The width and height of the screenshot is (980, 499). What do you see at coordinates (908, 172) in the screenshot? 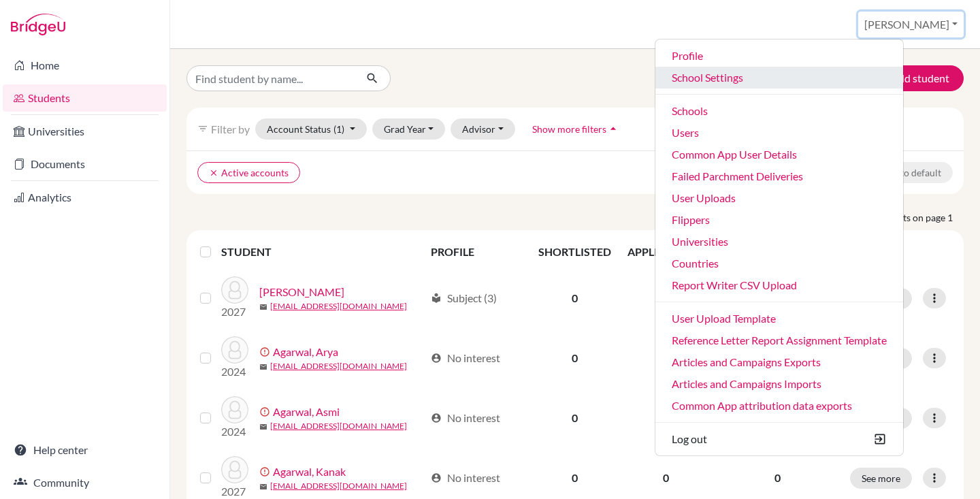
I see `button: Reset to default` at bounding box center [908, 172].